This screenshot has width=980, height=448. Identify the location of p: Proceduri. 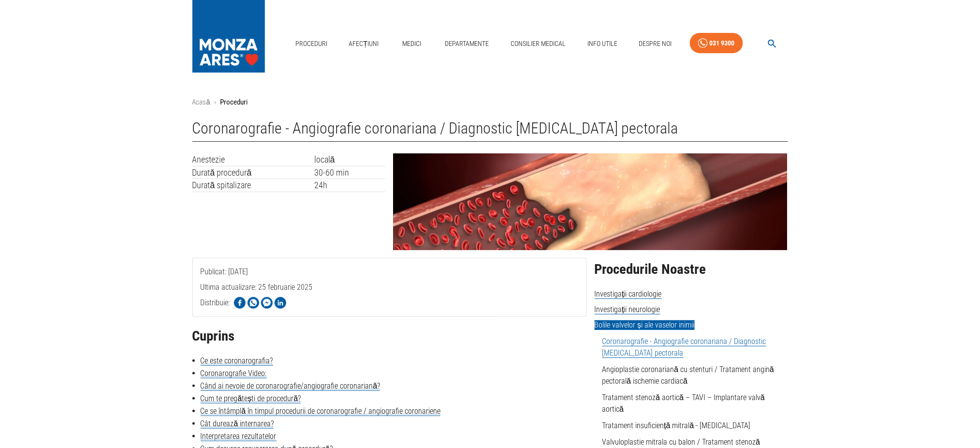
(233, 102).